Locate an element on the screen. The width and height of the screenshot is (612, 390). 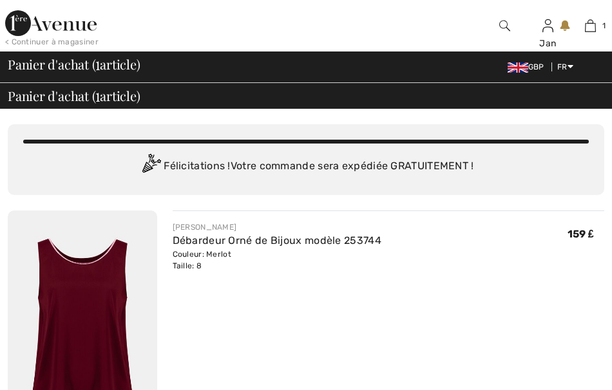
div: Jan is located at coordinates (547, 43).